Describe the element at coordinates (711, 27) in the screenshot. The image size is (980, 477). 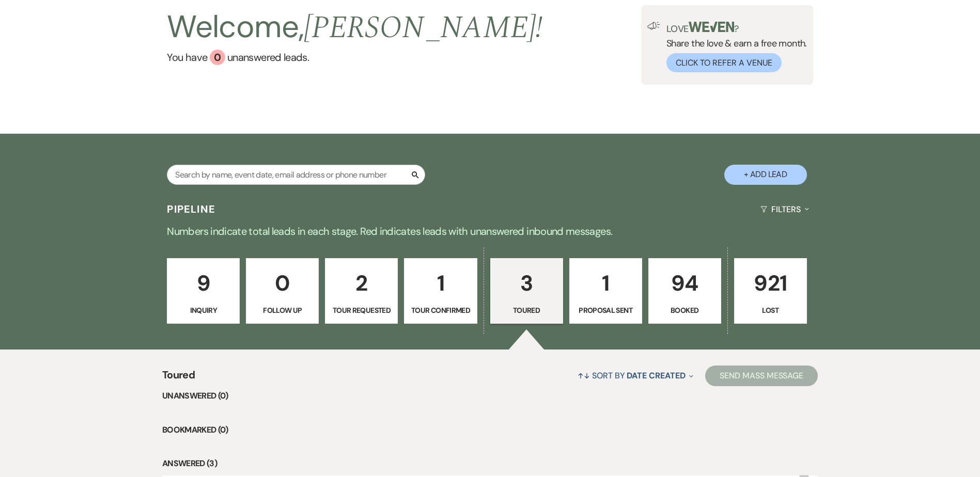
I see `img: weven-logo-green.svg` at that location.